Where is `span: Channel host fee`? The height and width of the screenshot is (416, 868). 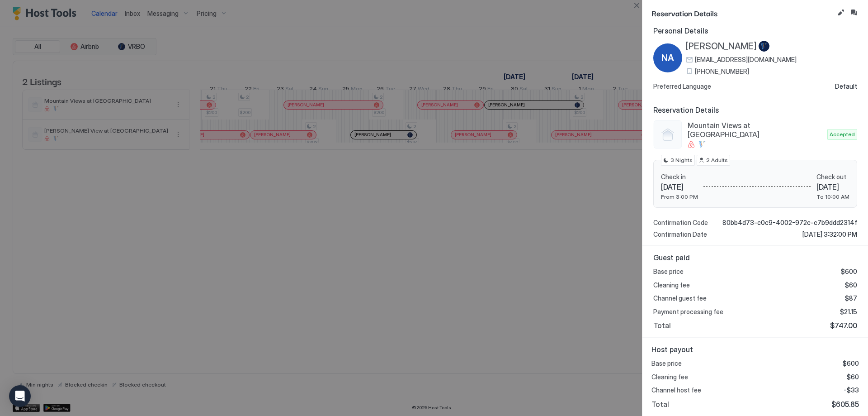
span: Channel host fee is located at coordinates (676, 390).